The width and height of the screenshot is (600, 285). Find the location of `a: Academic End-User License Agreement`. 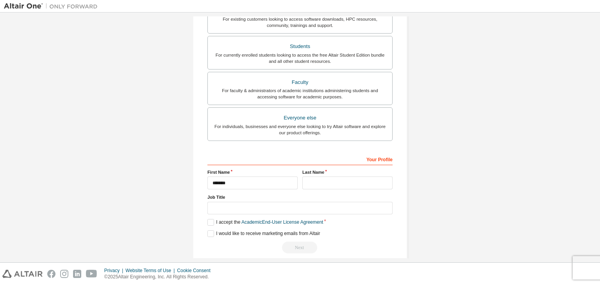

a: Academic End-User License Agreement is located at coordinates (282, 222).